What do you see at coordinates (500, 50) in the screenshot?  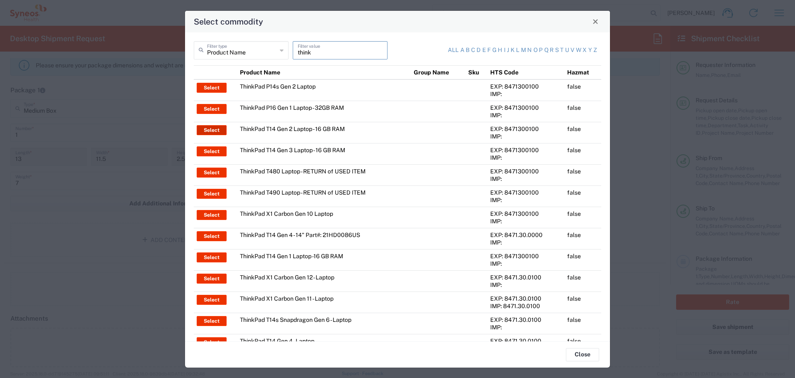 I see `a: h` at bounding box center [500, 50].